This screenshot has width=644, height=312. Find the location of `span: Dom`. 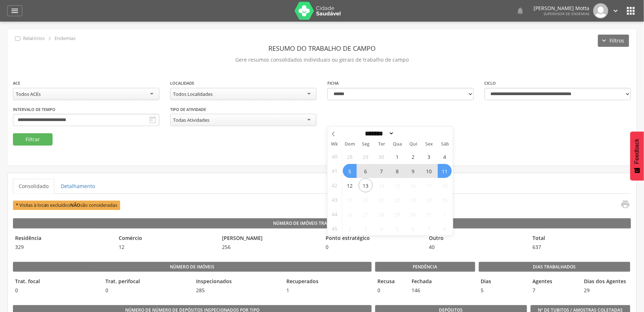

span: Dom is located at coordinates (350, 144).